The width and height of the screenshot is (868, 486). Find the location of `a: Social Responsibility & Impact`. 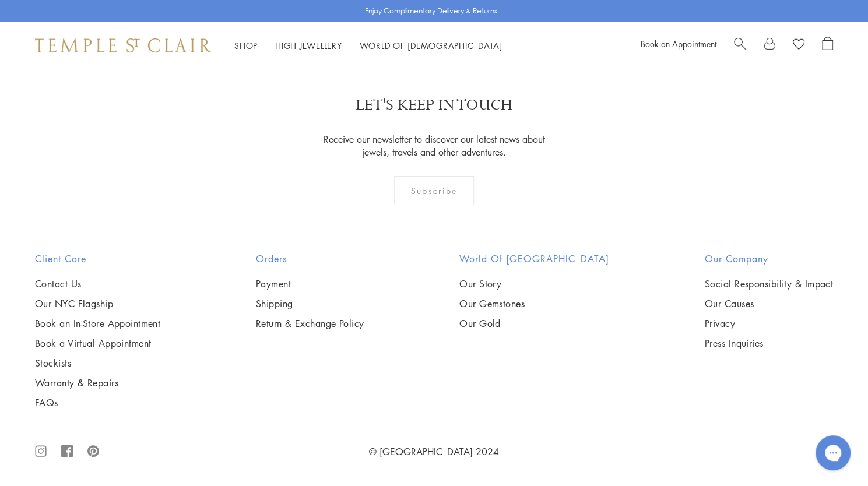

a: Social Responsibility & Impact is located at coordinates (769, 284).